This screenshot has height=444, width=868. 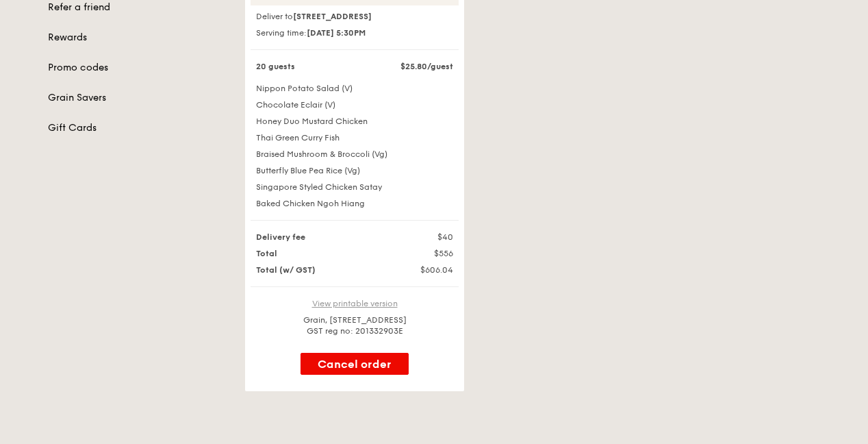 I want to click on a: Grain Savers, so click(x=138, y=98).